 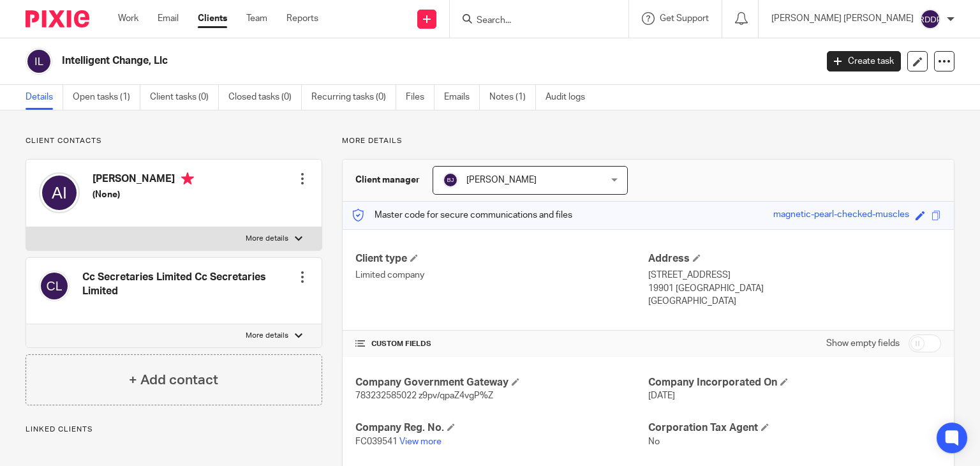 What do you see at coordinates (513, 97) in the screenshot?
I see `a: Notes (1)` at bounding box center [513, 97].